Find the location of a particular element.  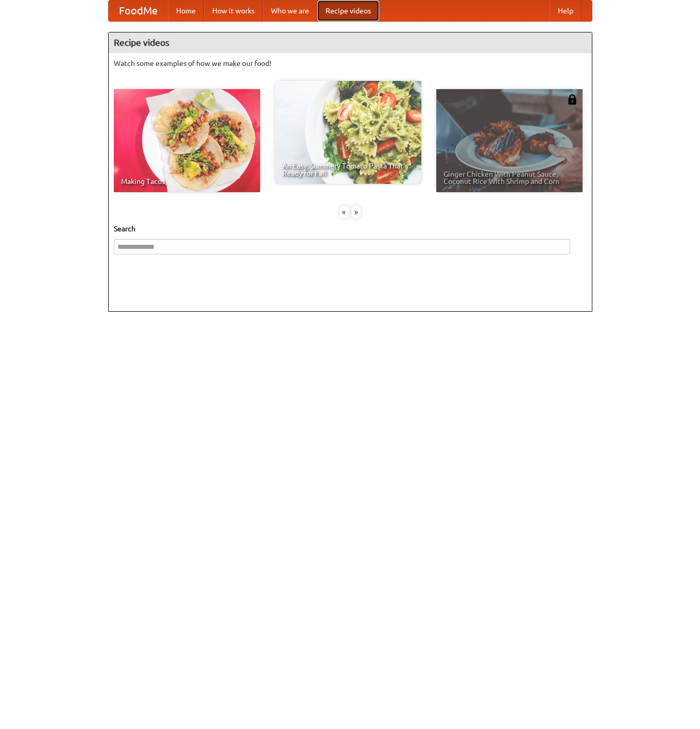

img: 483408.png is located at coordinates (572, 99).